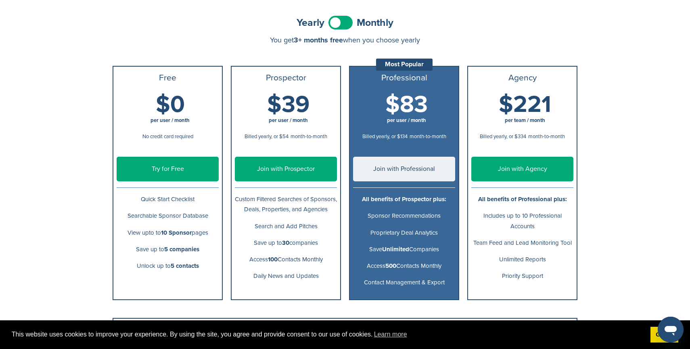  What do you see at coordinates (286, 78) in the screenshot?
I see `h3: Prospector` at bounding box center [286, 78].